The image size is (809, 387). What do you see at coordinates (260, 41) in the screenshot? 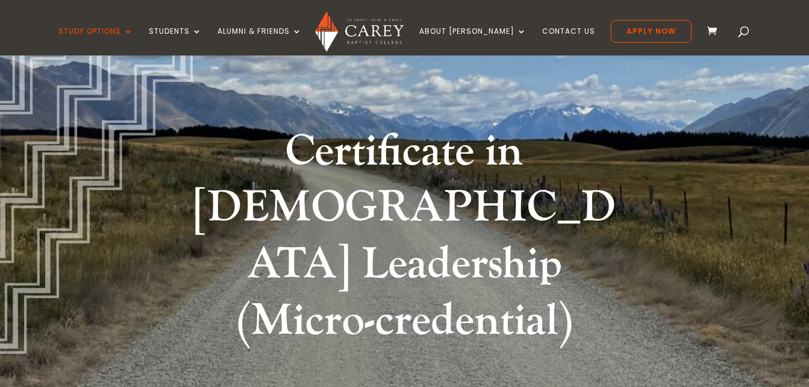
I see `a: Alumni & Friends` at bounding box center [260, 41].